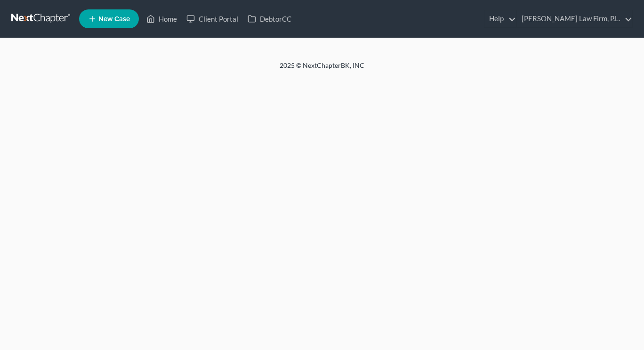  I want to click on a: Home, so click(162, 19).